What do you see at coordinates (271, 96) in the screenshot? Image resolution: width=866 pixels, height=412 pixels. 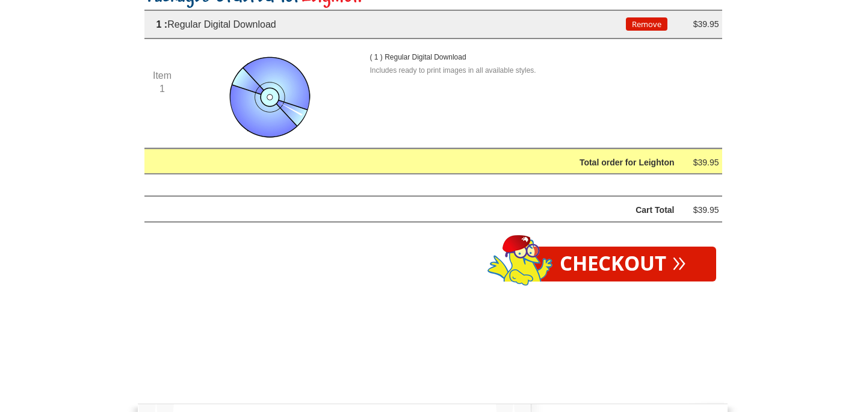 I see `img: item image` at bounding box center [271, 96].